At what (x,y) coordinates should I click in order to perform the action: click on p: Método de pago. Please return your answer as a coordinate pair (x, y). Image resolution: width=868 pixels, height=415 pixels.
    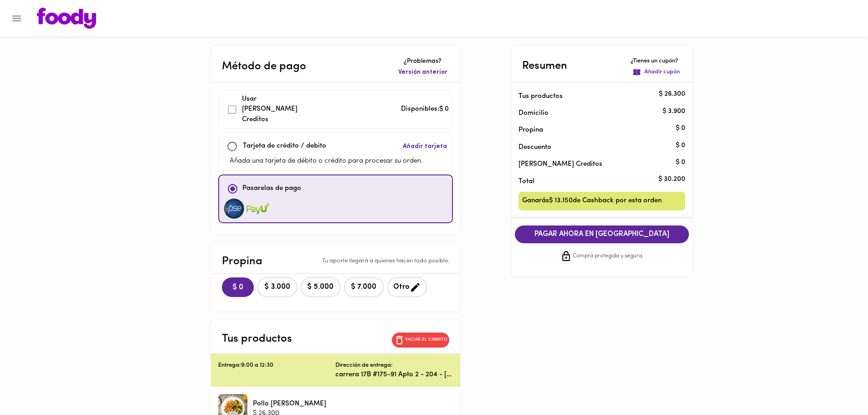
    Looking at the image, I should click on (264, 67).